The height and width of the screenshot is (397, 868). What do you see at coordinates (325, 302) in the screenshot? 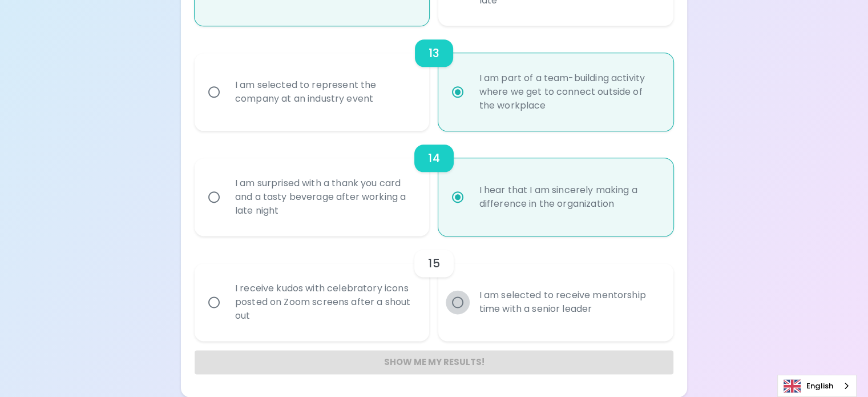
I see `div: I receive kudos with celebratory icons posted on Zoom screens after a shout out` at bounding box center [325, 302].